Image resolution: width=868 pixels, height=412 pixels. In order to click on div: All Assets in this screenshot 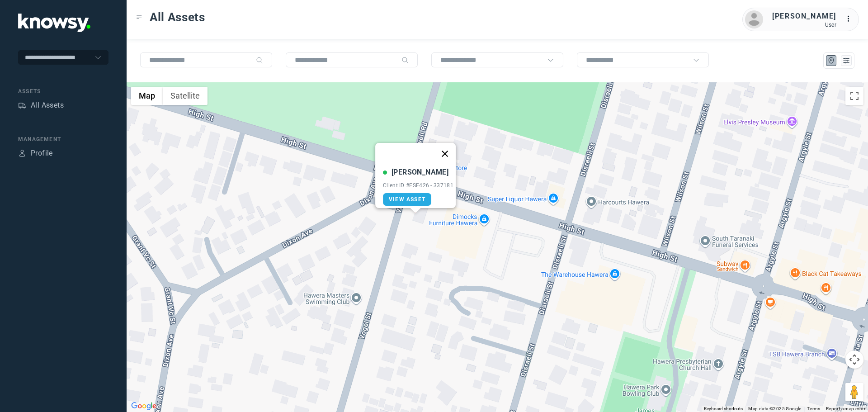, I will do `click(47, 105)`.